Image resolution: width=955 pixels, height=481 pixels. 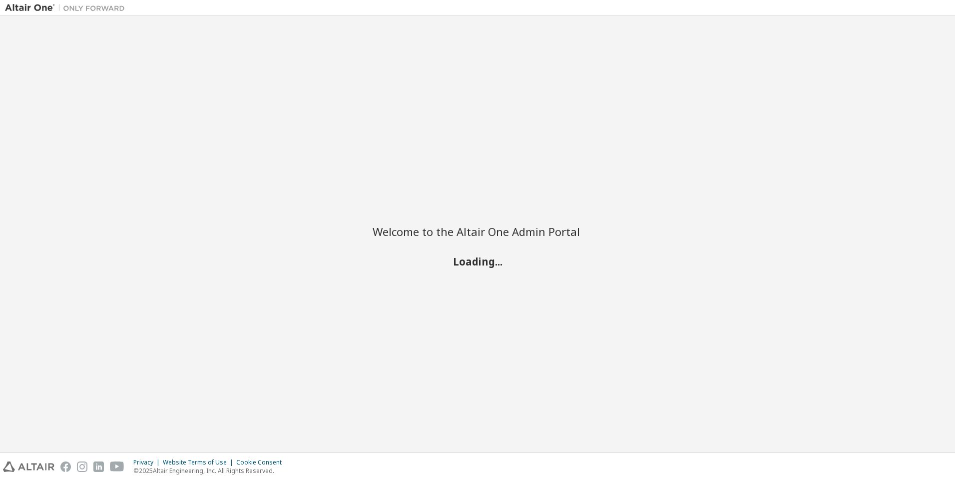 What do you see at coordinates (199, 462) in the screenshot?
I see `div: Website Terms of Use` at bounding box center [199, 462].